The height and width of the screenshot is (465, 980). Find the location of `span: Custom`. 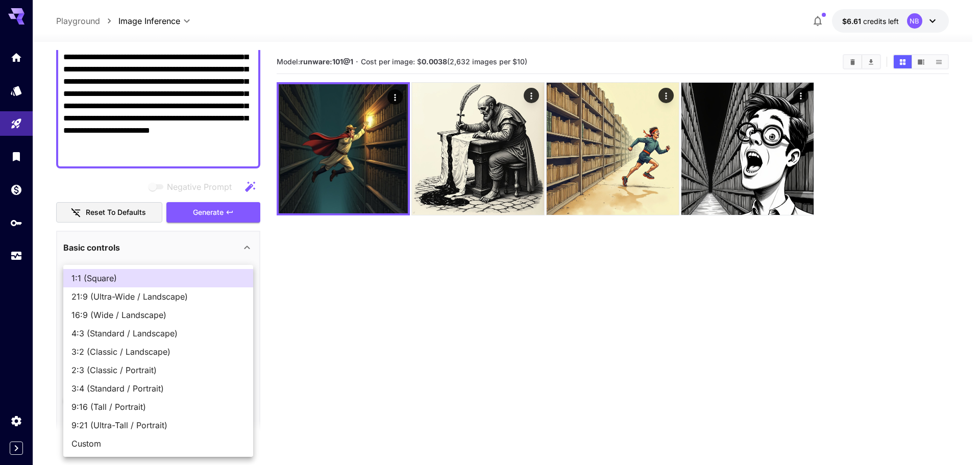

span: Custom is located at coordinates (158, 443).